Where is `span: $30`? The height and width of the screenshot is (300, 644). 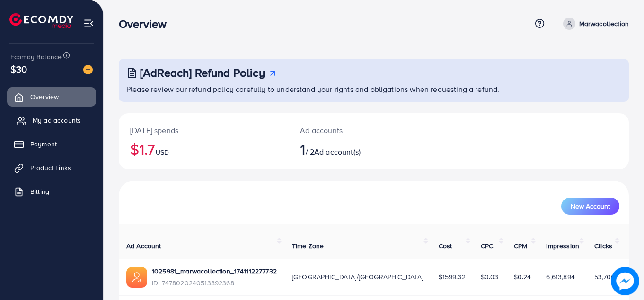 span: $30 is located at coordinates (19, 69).